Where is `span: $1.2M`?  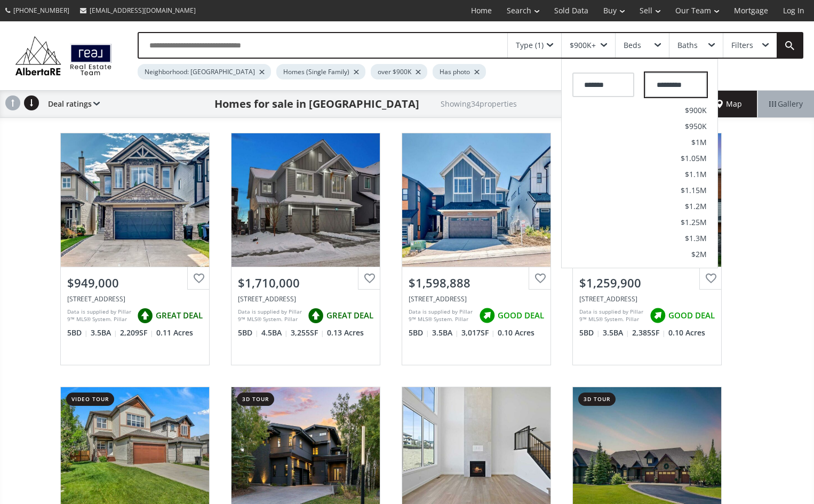
span: $1.2M is located at coordinates (696, 206).